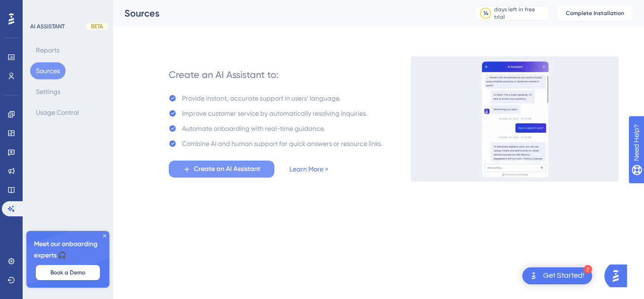 This screenshot has height=299, width=644. What do you see at coordinates (486, 13) in the screenshot?
I see `div: 14` at bounding box center [486, 13].